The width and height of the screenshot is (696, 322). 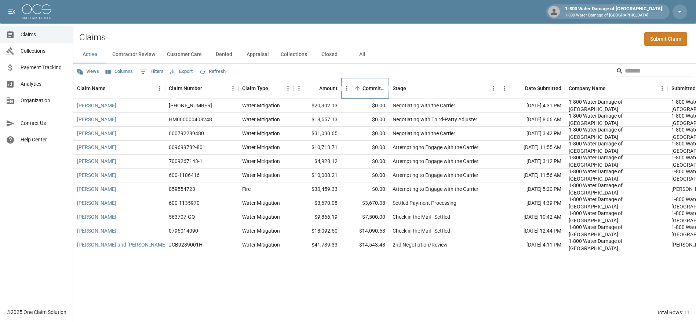 I want to click on div: 2nd Negotiation/Review, so click(x=420, y=245).